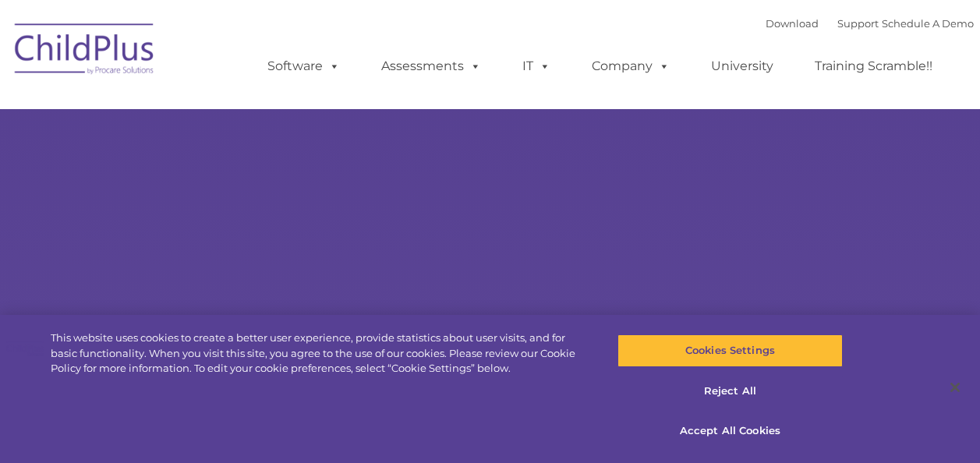  What do you see at coordinates (536, 66) in the screenshot?
I see `a: IT` at bounding box center [536, 66].